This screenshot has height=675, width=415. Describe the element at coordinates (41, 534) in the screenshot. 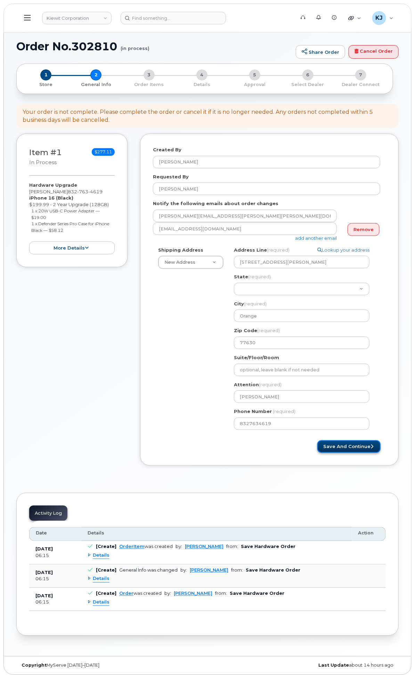

I see `span: Date` at that location.